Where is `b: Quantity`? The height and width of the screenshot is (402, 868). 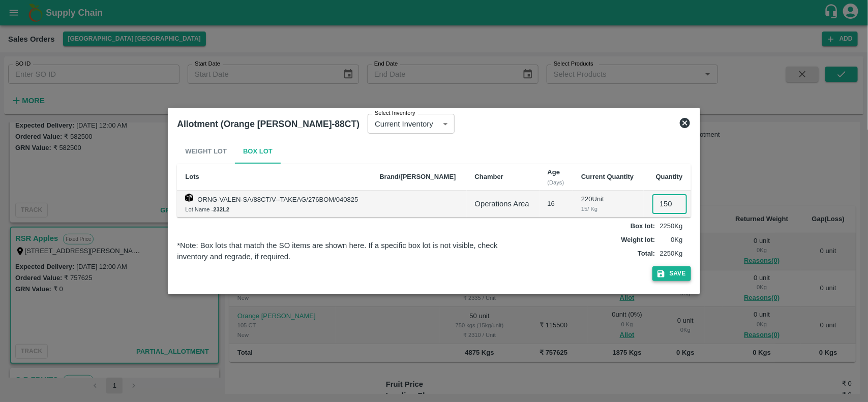 b: Quantity is located at coordinates (670, 176).